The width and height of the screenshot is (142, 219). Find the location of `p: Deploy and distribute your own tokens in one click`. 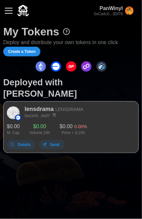

p: Deploy and distribute your own tokens in one click is located at coordinates (61, 42).